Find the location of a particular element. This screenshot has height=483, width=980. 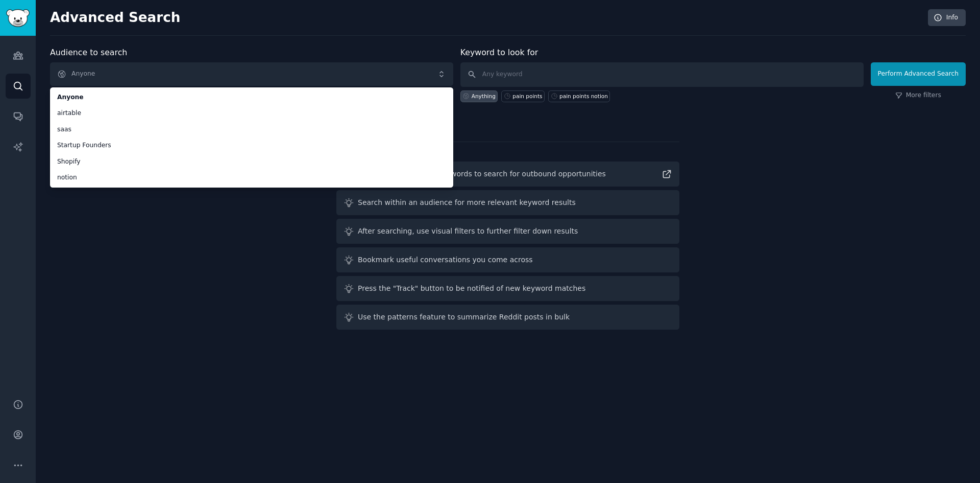

div: Read guide on helpful keywords to search for outbound opportunities is located at coordinates (482, 174).